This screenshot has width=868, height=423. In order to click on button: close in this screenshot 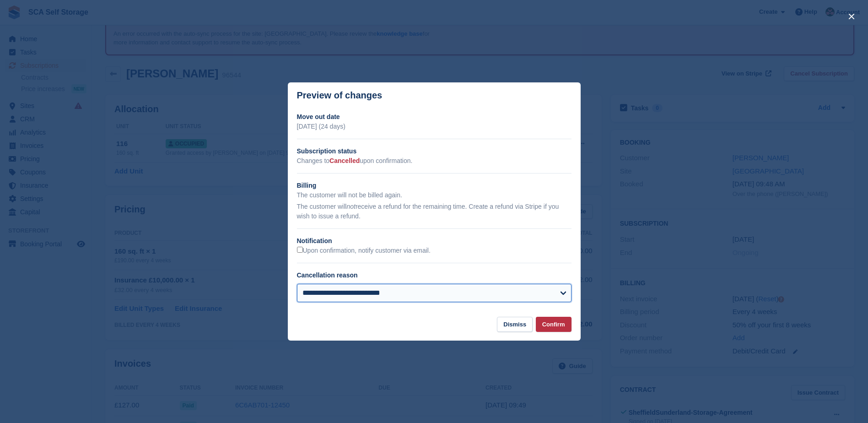, I will do `click(852, 17)`.